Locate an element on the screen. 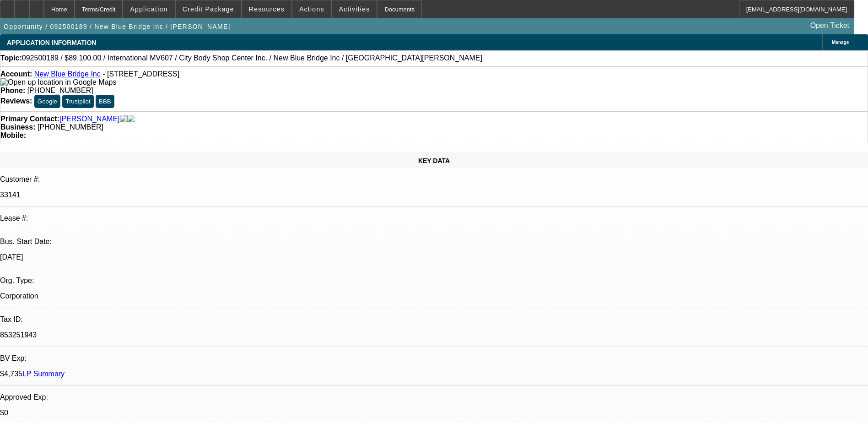  button: Trustpilot is located at coordinates (78, 102).